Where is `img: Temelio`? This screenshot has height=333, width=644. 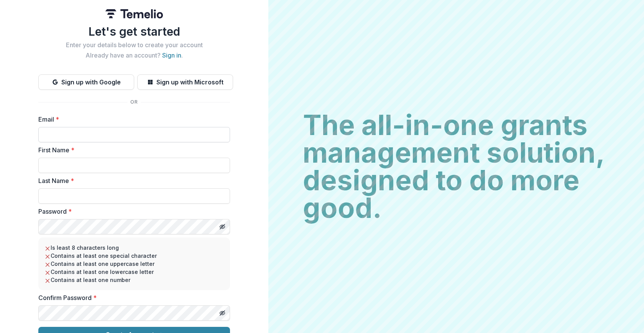
img: Temelio is located at coordinates (134, 14).